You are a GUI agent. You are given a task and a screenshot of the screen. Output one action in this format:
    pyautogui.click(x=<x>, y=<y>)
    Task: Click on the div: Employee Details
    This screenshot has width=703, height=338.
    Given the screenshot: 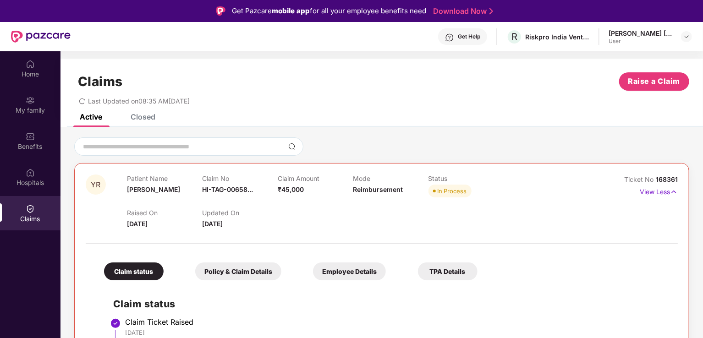 What is the action you would take?
    pyautogui.click(x=349, y=271)
    